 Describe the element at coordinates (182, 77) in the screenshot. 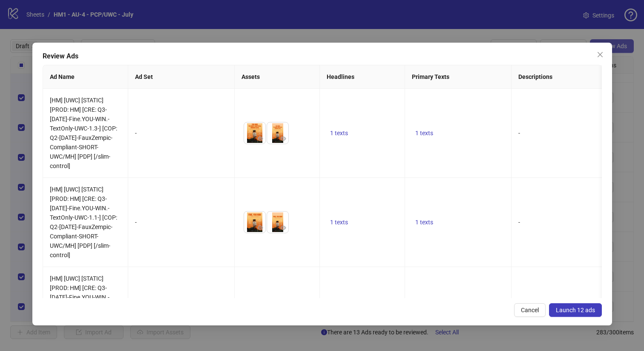

I see `th: Ad Set` at that location.